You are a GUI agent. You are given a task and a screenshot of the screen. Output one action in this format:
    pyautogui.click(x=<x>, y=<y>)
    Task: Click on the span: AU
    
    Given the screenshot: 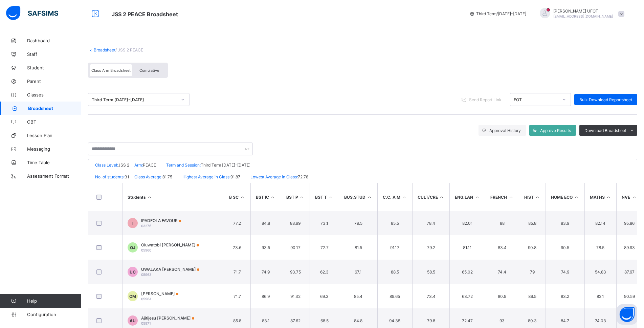 What is the action you would take?
    pyautogui.click(x=133, y=320)
    